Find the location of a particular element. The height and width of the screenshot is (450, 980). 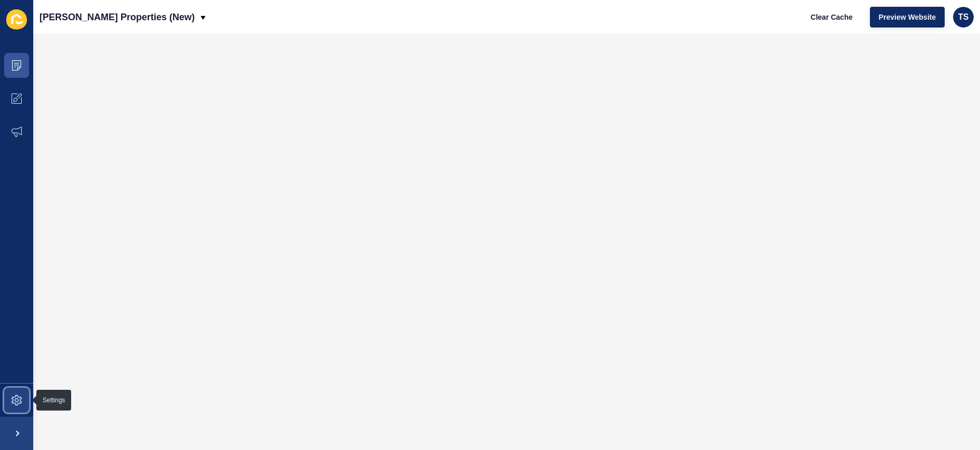

button: Preview Website is located at coordinates (907, 17).